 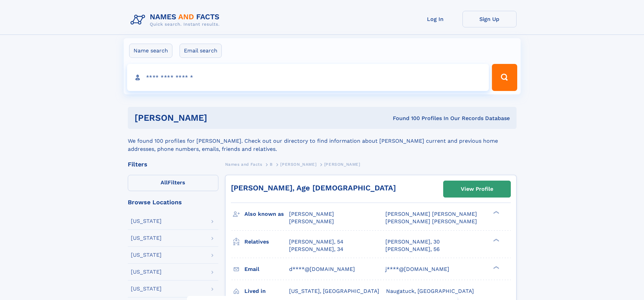 I want to click on span: All, so click(x=164, y=182).